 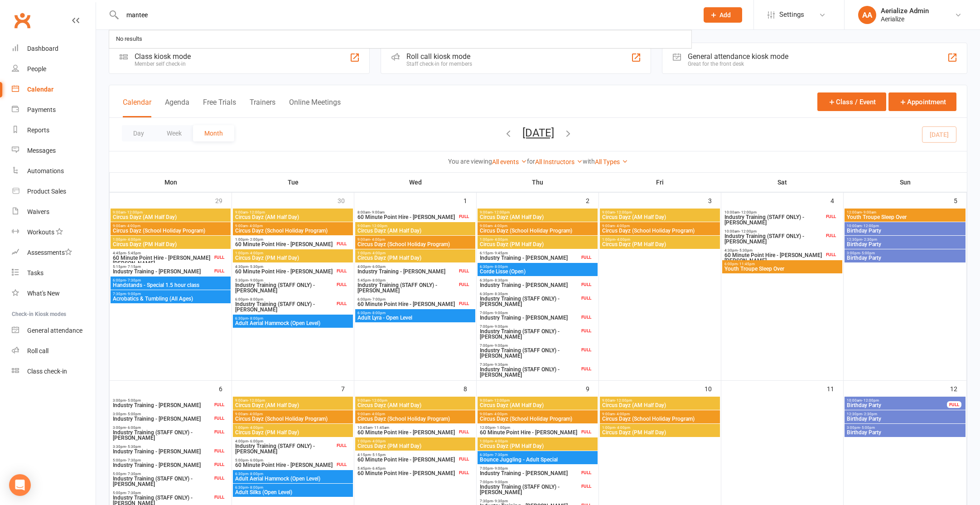 I want to click on div: 6, so click(x=225, y=388).